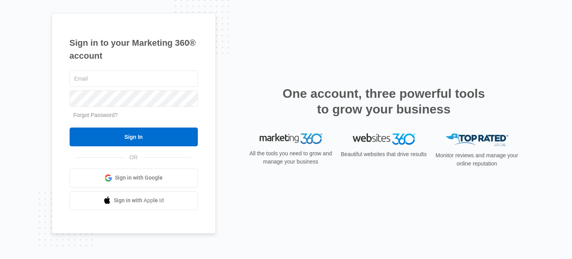 The width and height of the screenshot is (572, 259). I want to click on a: Forgot Password?, so click(96, 115).